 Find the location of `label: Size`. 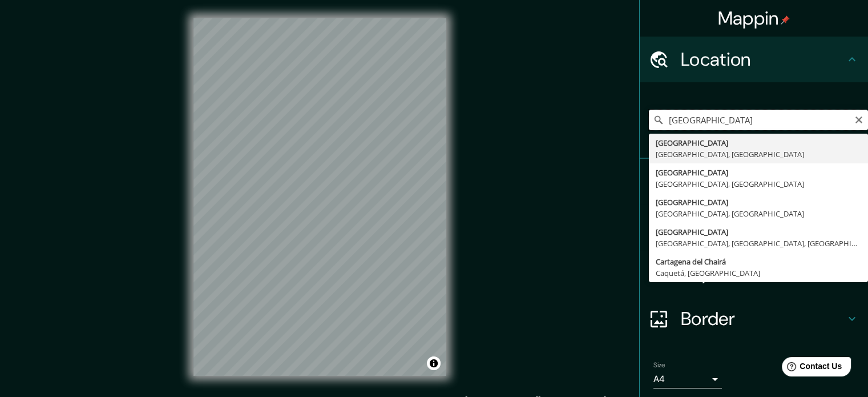

label: Size is located at coordinates (659, 365).